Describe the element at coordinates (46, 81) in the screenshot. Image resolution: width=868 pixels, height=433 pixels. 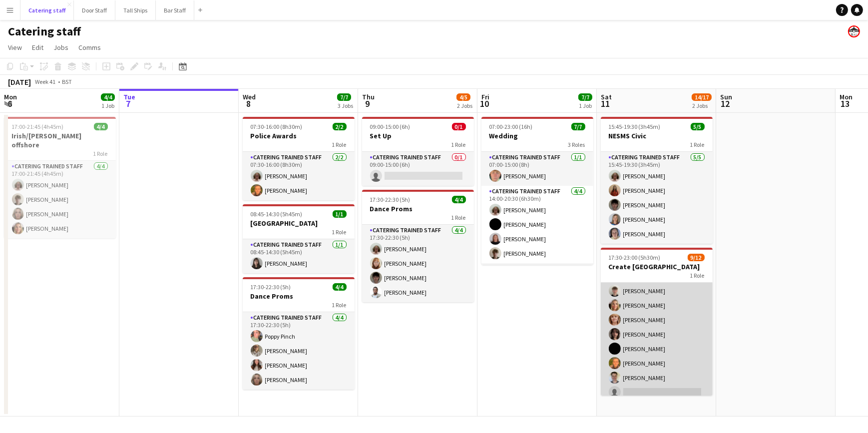
I see `span: Week 41` at that location.